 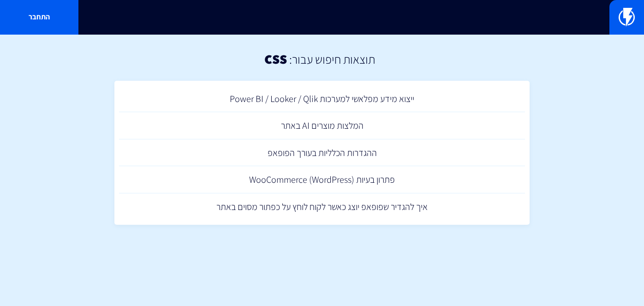 What do you see at coordinates (322, 125) in the screenshot?
I see `a: המלצות מוצרים AI באתר` at bounding box center [322, 125].